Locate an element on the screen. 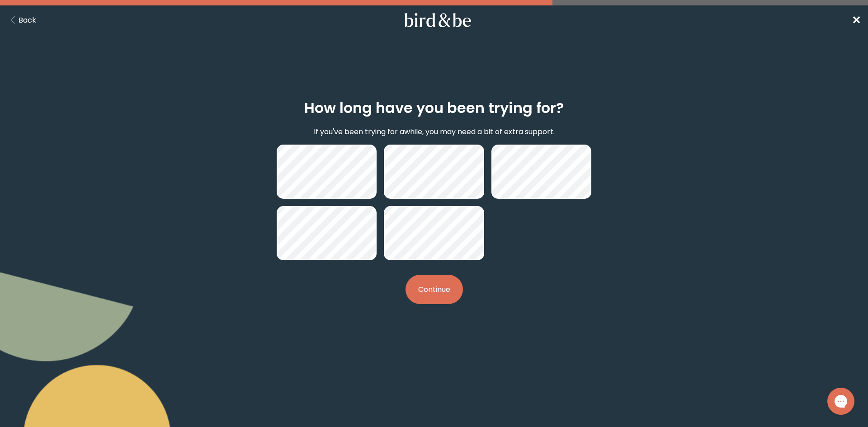  button: Continue is located at coordinates (434, 289).